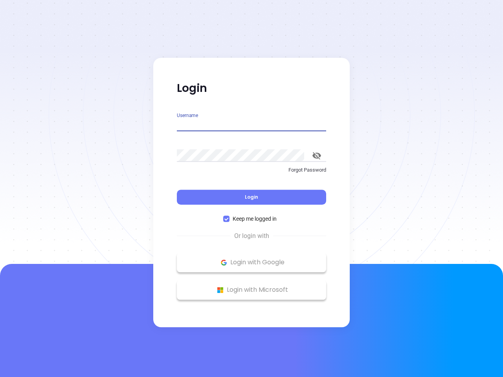 This screenshot has height=377, width=503. I want to click on label: Username, so click(188, 116).